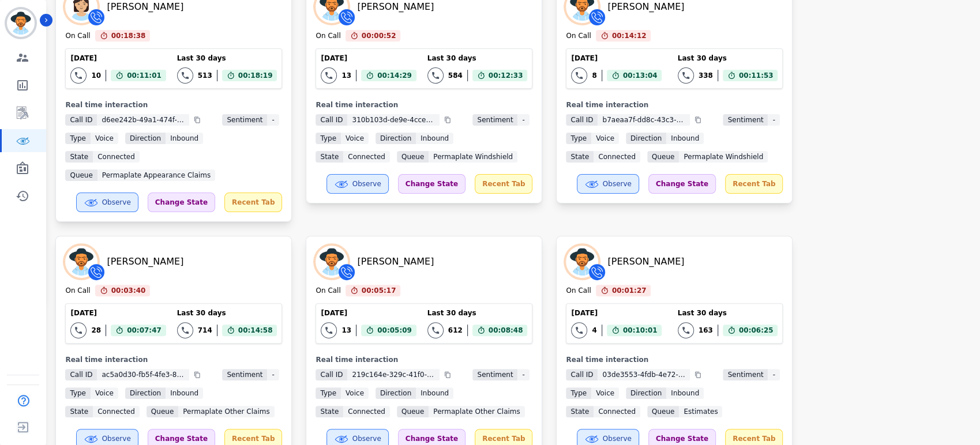 This screenshot has width=980, height=445. I want to click on span: 00:18:38, so click(128, 36).